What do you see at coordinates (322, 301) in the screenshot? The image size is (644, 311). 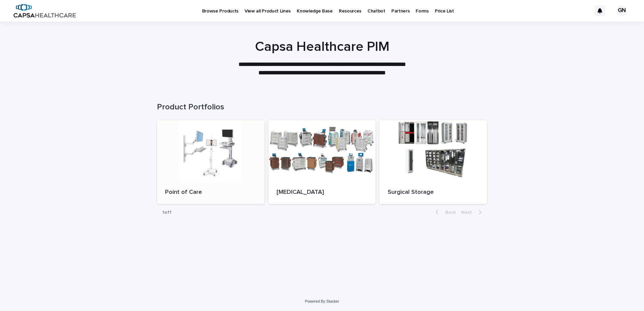 I see `a: Powered By Stacker` at bounding box center [322, 301].